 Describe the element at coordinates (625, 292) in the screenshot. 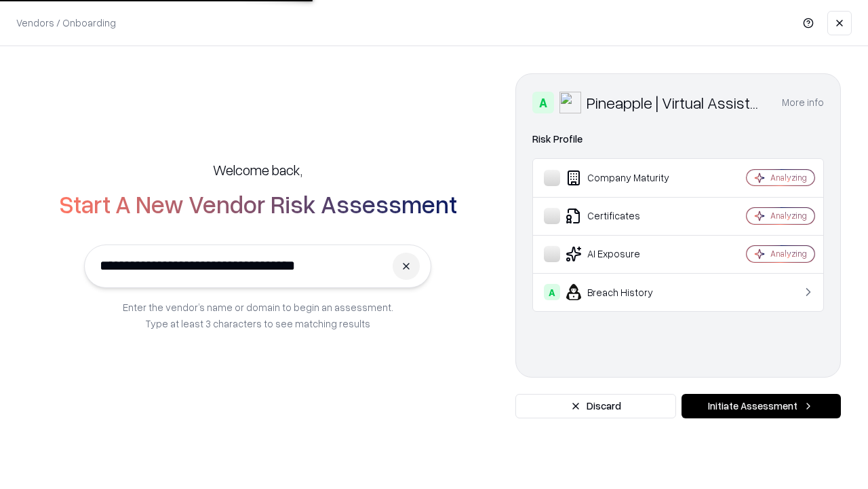

I see `div: Breach History` at that location.